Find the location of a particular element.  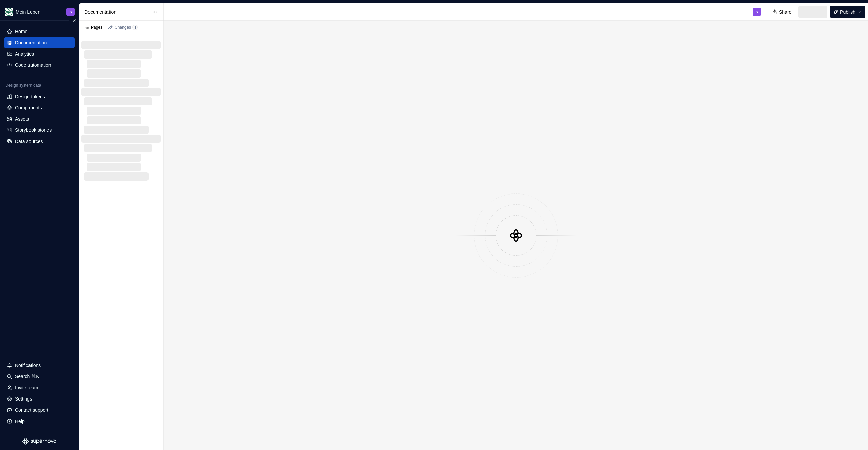

div: Mein Leben is located at coordinates (28, 12).